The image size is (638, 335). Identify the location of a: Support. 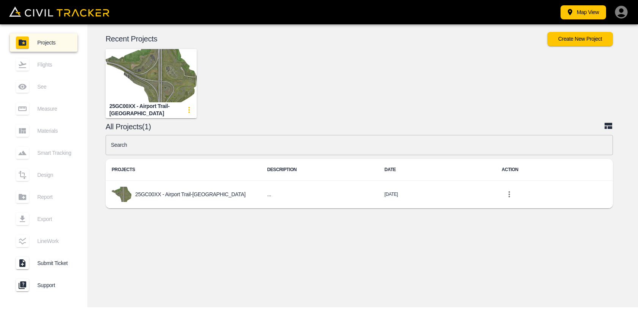
(44, 285).